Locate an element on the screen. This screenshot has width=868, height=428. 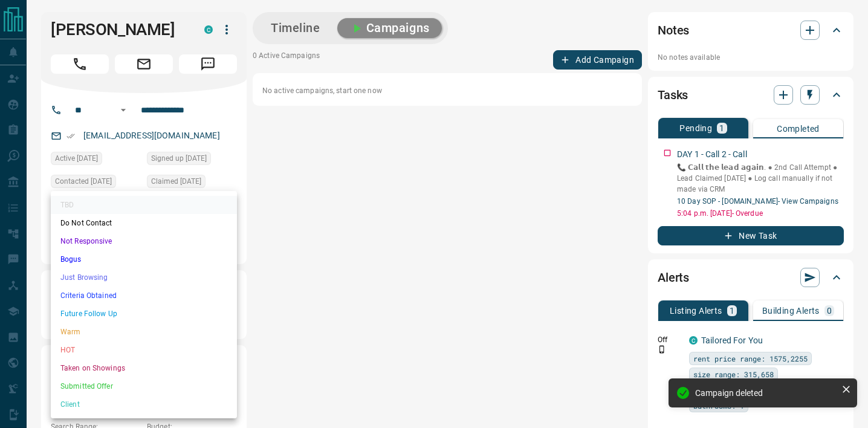
li: Criteria Obtained is located at coordinates (144, 295).